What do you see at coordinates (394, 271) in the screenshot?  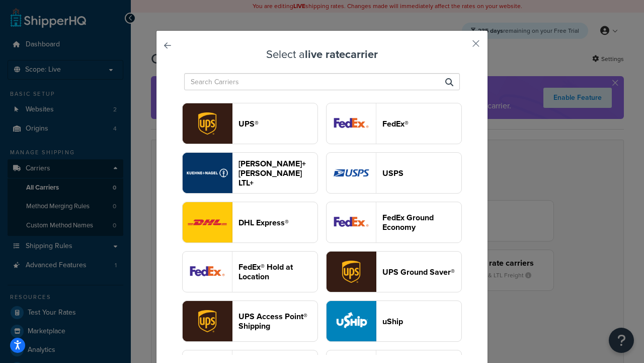 I see `button: surePost logoUPS Ground Saver®` at bounding box center [394, 271].